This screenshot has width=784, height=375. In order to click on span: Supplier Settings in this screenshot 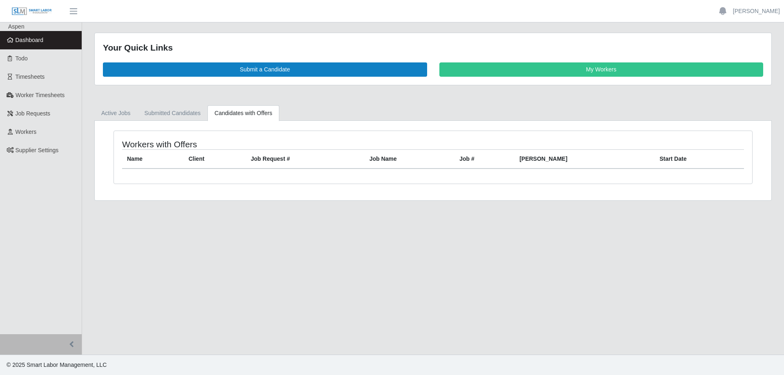, I will do `click(37, 150)`.